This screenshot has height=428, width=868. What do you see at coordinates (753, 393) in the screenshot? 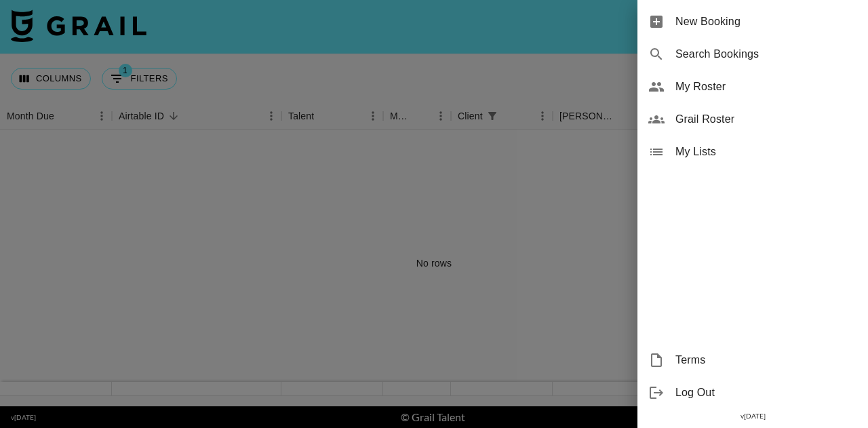
I see `div: Log Out` at bounding box center [753, 393].